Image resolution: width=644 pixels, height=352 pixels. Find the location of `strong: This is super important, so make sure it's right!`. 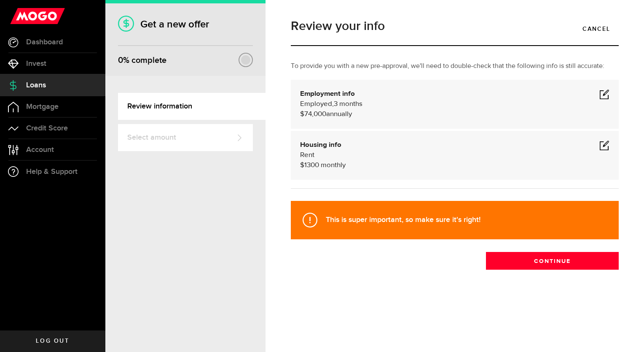

strong: This is super important, so make sure it's right! is located at coordinates (403, 220).